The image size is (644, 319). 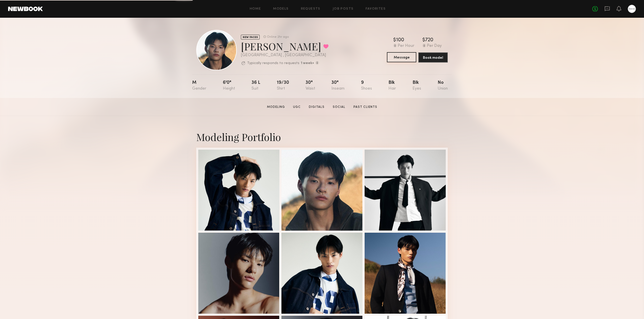 What do you see at coordinates (316, 107) in the screenshot?
I see `a: Digitals` at bounding box center [316, 107].